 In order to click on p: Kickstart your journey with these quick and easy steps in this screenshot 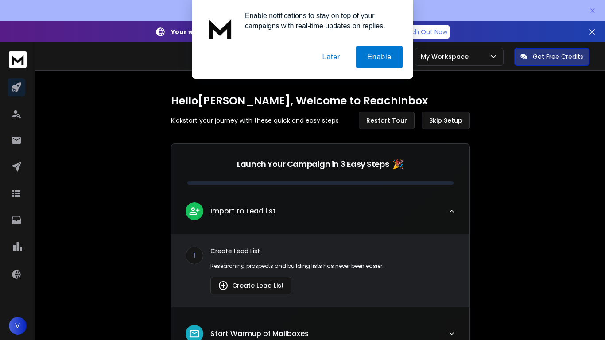, I will do `click(255, 120)`.